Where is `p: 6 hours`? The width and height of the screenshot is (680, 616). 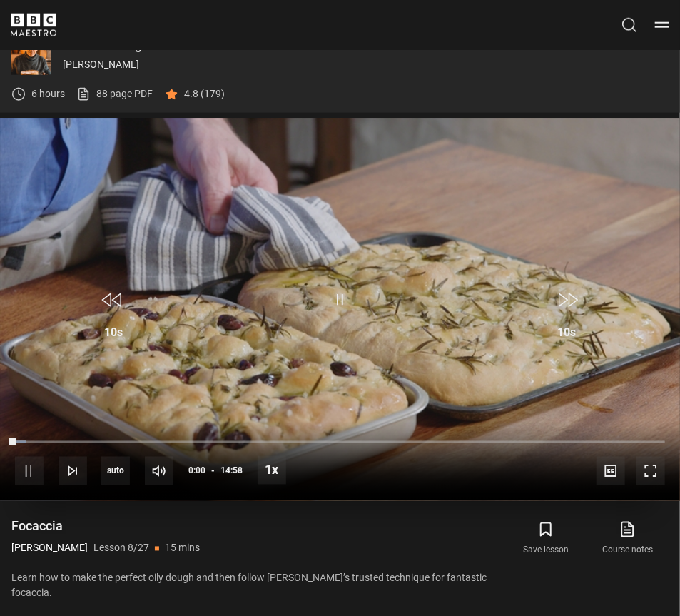
p: 6 hours is located at coordinates (47, 93).